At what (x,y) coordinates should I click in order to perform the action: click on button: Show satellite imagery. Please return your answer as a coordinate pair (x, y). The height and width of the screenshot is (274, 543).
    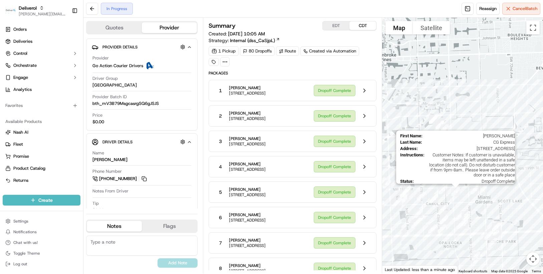
    Looking at the image, I should click on (432, 28).